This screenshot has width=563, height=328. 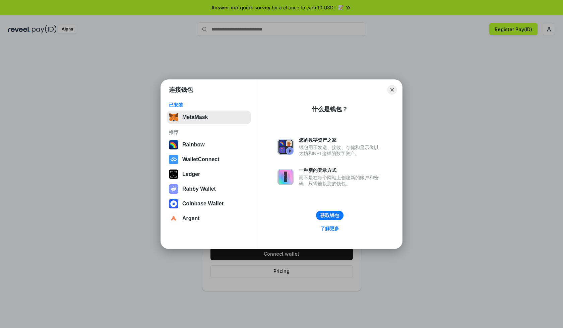 What do you see at coordinates (330, 215) in the screenshot?
I see `button: 获取钱包` at bounding box center [330, 215].